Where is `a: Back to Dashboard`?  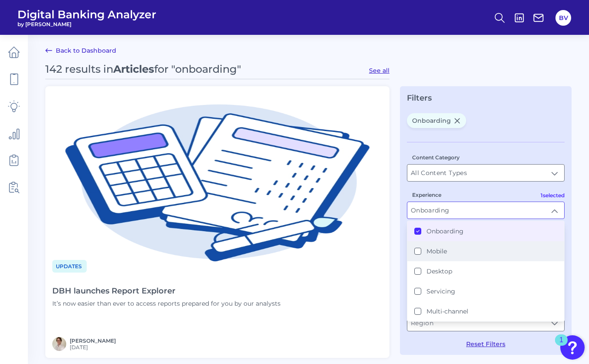 a: Back to Dashboard is located at coordinates (81, 50).